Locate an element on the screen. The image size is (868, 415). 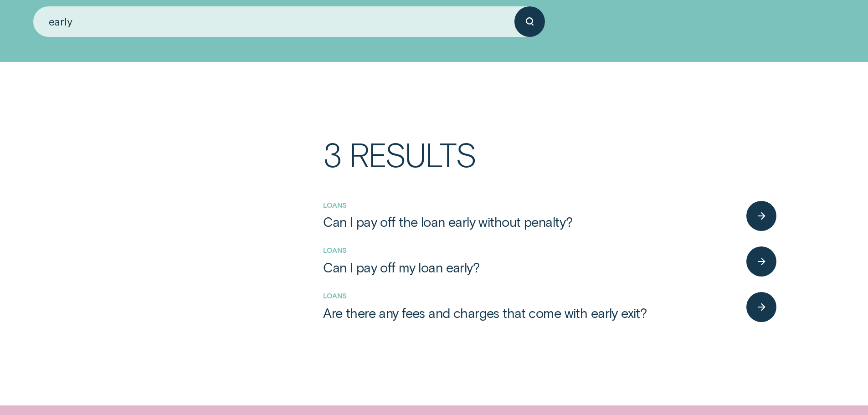
a: Can I pay off my loan early? is located at coordinates (531, 268).